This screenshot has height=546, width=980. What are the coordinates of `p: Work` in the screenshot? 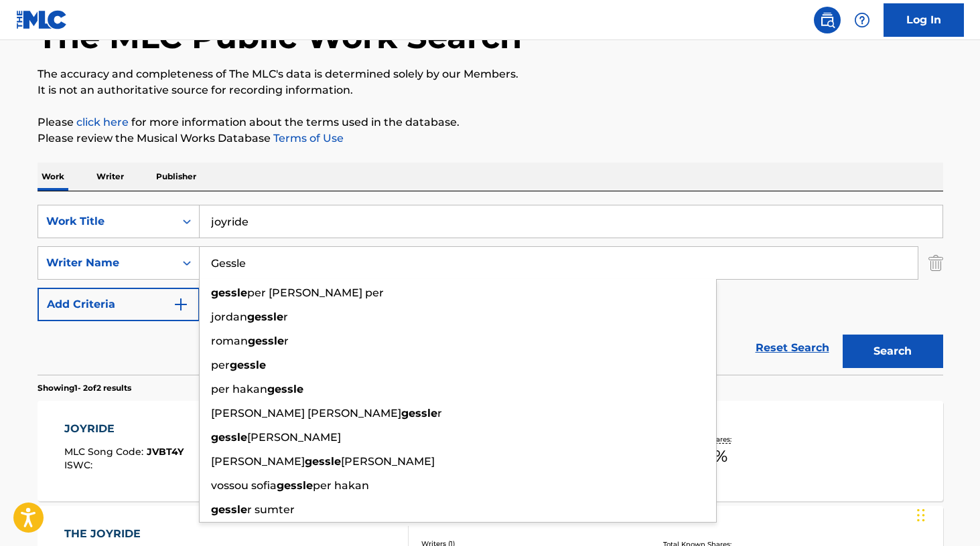 It's located at (53, 177).